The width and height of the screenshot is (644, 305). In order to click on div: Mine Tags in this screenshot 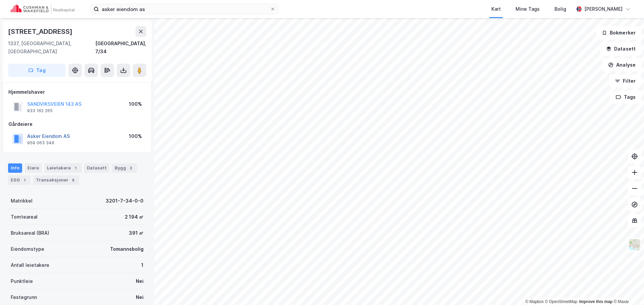, I will do `click(527, 9)`.